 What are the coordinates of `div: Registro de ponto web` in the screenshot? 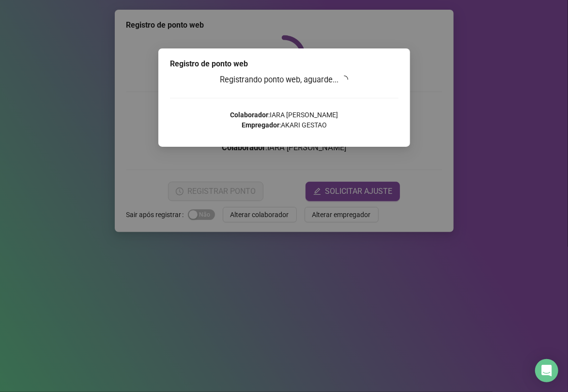 It's located at (284, 64).